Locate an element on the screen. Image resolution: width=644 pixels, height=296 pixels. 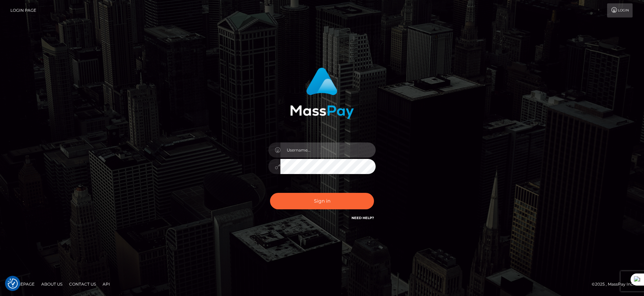
a: Contact Us is located at coordinates (83, 284).